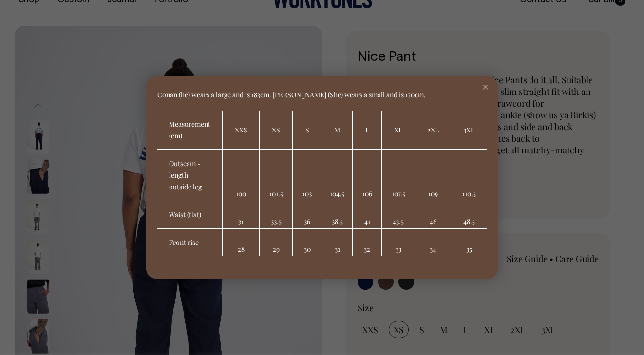 The image size is (644, 355). Describe the element at coordinates (338, 214) in the screenshot. I see `td: 38.5` at that location.